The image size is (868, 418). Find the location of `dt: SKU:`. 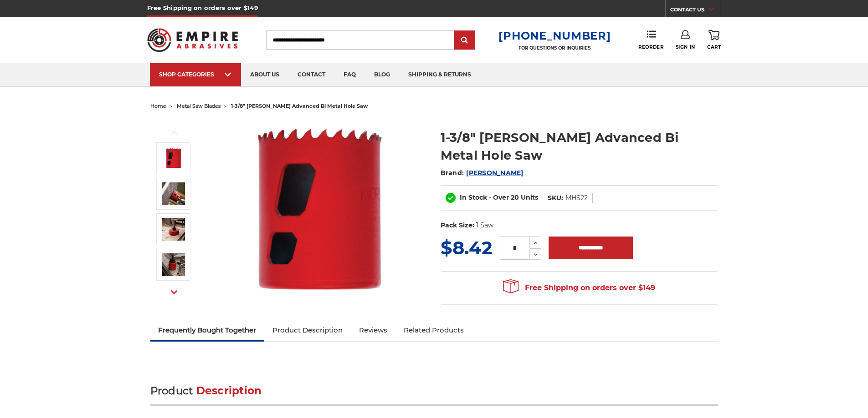

dt: SKU: is located at coordinates (555, 198).